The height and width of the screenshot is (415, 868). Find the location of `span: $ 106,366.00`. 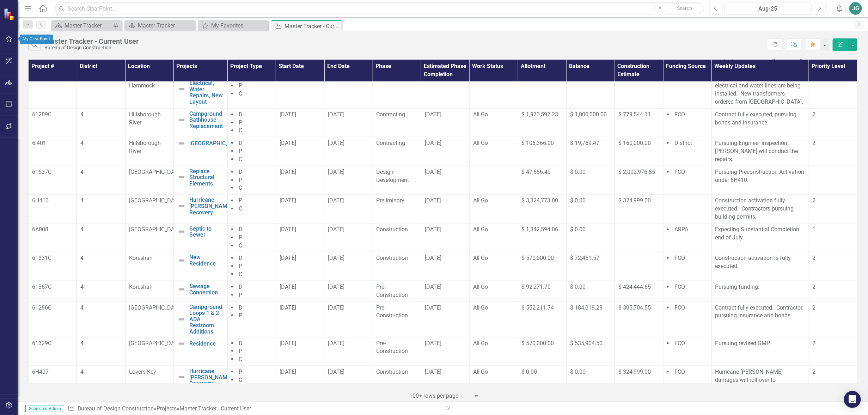

span: $ 106,366.00 is located at coordinates (538, 143).